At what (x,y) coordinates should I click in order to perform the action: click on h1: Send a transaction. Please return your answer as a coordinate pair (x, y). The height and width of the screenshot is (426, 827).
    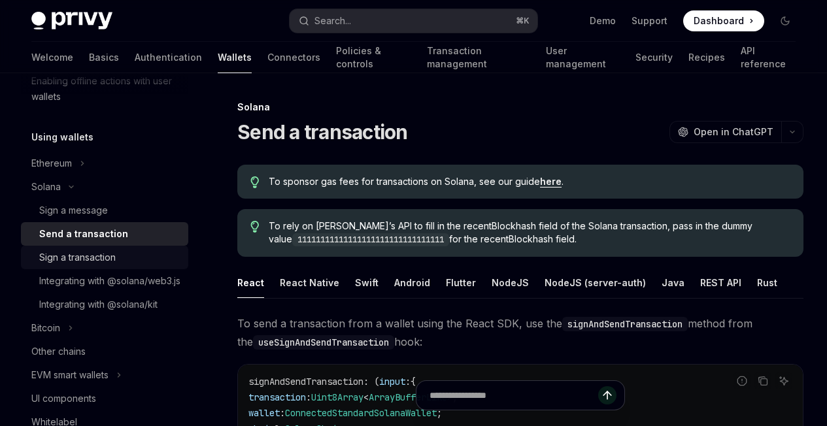
    Looking at the image, I should click on (322, 132).